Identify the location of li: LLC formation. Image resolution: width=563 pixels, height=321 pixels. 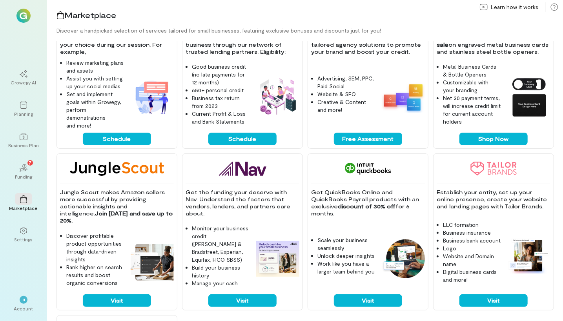
(472, 225).